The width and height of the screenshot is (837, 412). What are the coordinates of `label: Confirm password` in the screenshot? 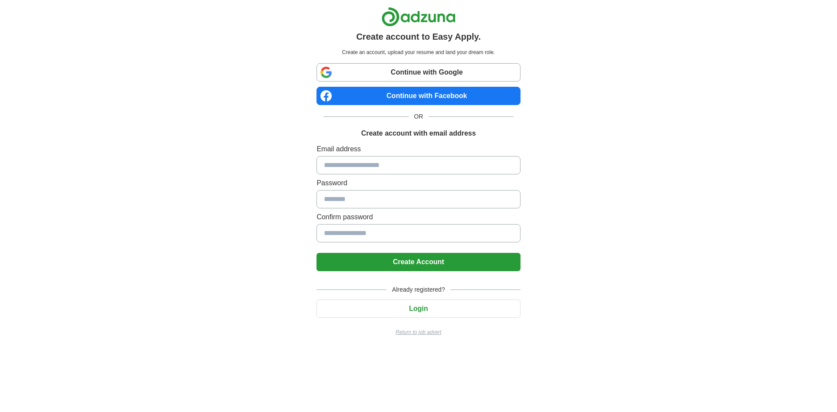 It's located at (418, 217).